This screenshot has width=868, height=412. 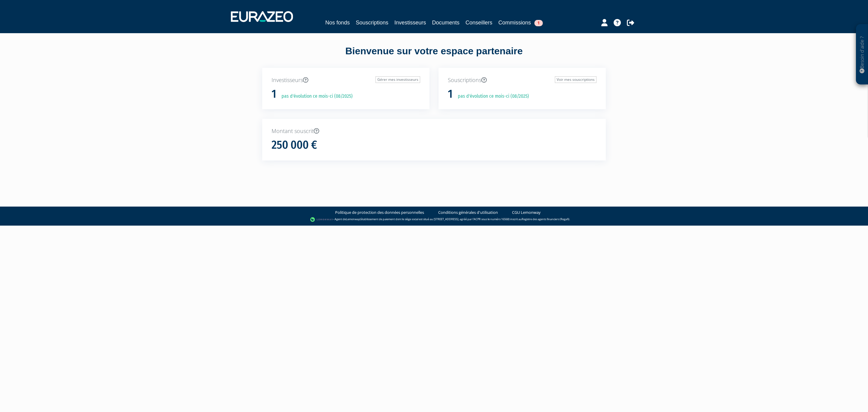 I want to click on a: Souscriptions, so click(x=372, y=23).